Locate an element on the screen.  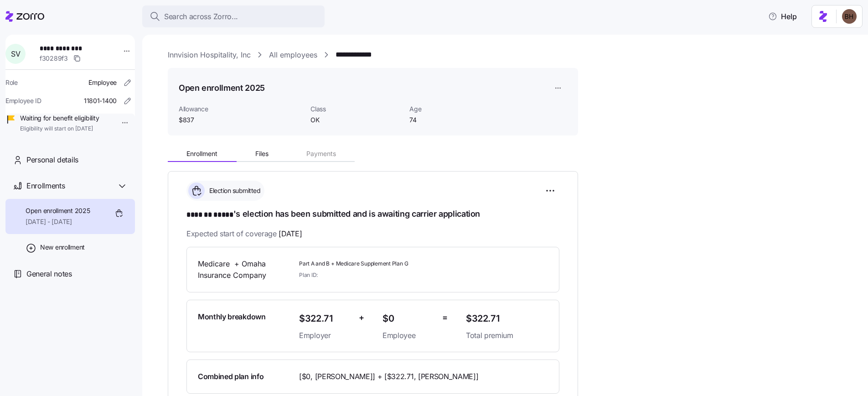
span: Search across Zorro... is located at coordinates (201, 16).